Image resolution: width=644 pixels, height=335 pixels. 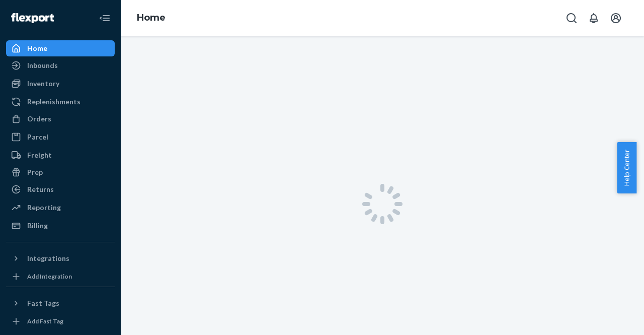 What do you see at coordinates (60, 173) in the screenshot?
I see `a: Prep` at bounding box center [60, 173].